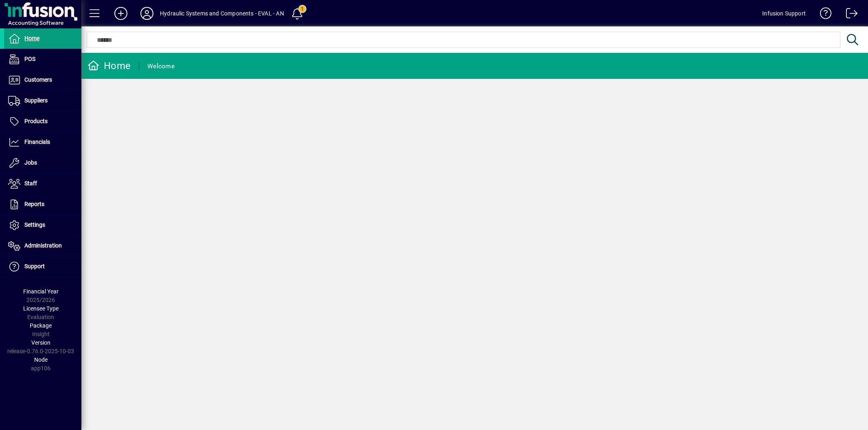 The width and height of the screenshot is (868, 430). Describe the element at coordinates (43, 204) in the screenshot. I see `a: Reports` at that location.